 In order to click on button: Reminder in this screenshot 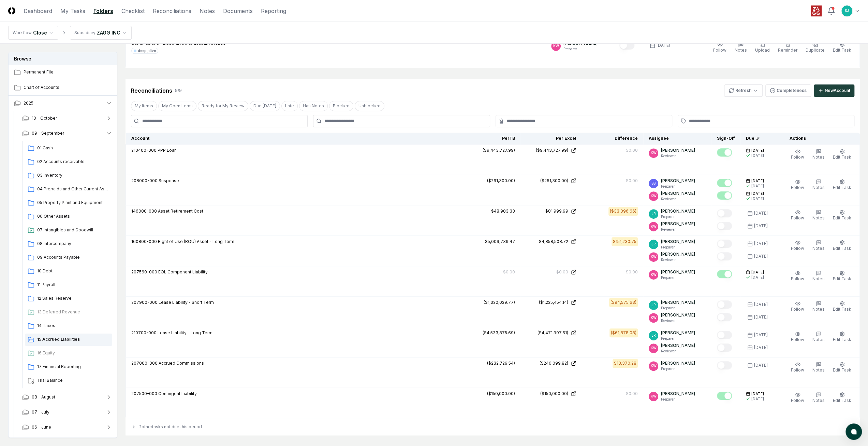, I will do `click(787, 48)`.